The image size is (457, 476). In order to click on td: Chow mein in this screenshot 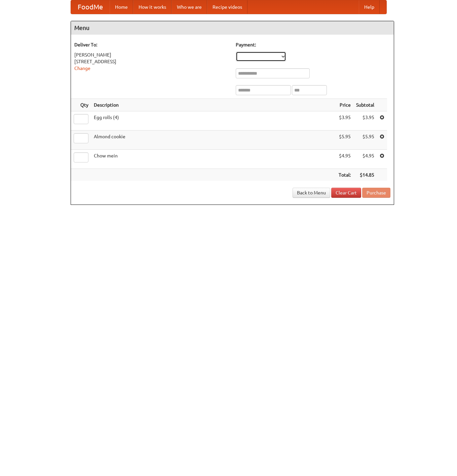, I will do `click(213, 159)`.